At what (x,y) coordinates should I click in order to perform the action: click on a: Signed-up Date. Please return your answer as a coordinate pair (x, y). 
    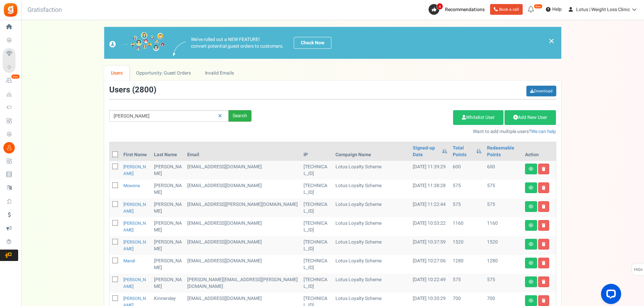
    Looking at the image, I should click on (425, 151).